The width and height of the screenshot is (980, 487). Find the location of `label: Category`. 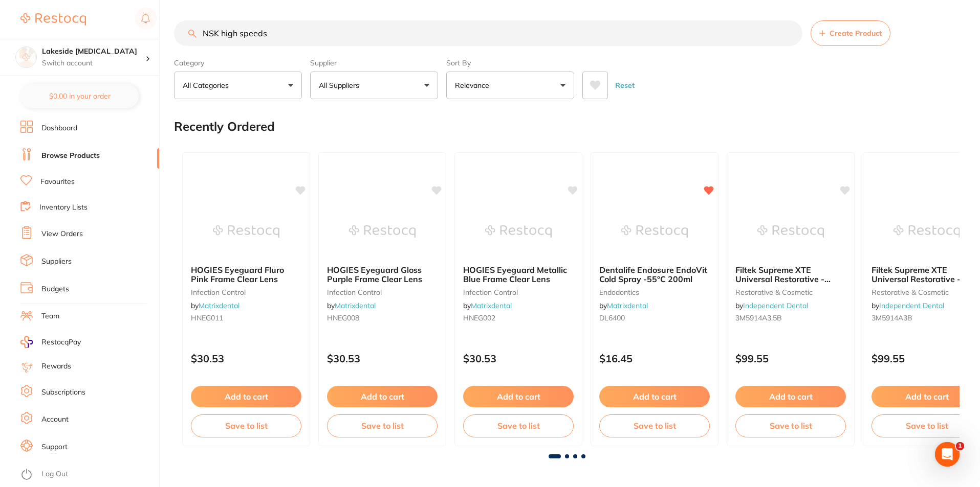

label: Category is located at coordinates (238, 63).